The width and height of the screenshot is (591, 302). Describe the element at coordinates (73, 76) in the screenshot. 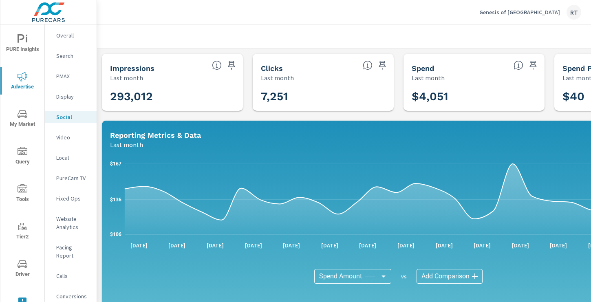

I see `p: PMAX` at that location.